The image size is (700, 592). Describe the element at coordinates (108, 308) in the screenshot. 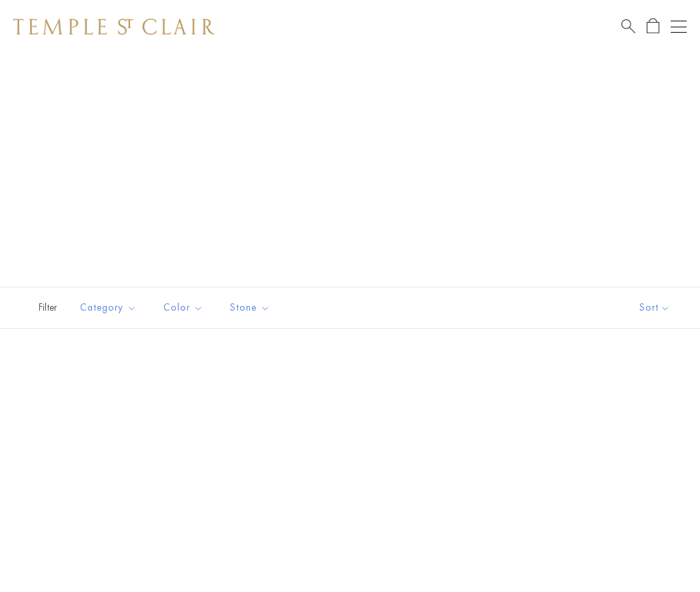

I see `button: Category` at that location.